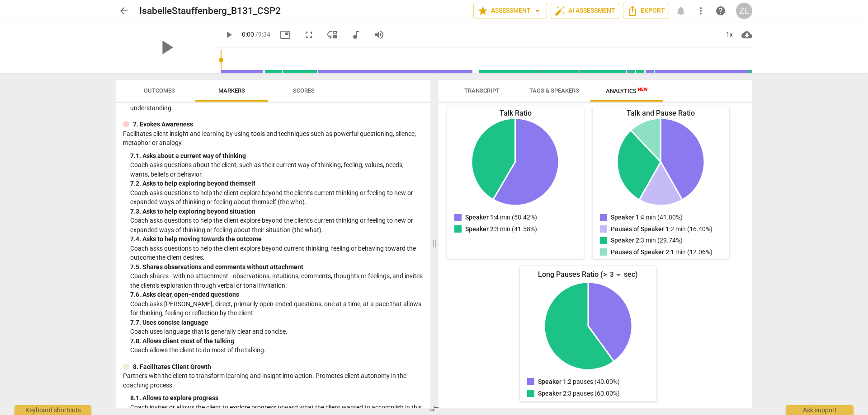  Describe the element at coordinates (661, 113) in the screenshot. I see `div: Talk and Pause Ratio` at that location.